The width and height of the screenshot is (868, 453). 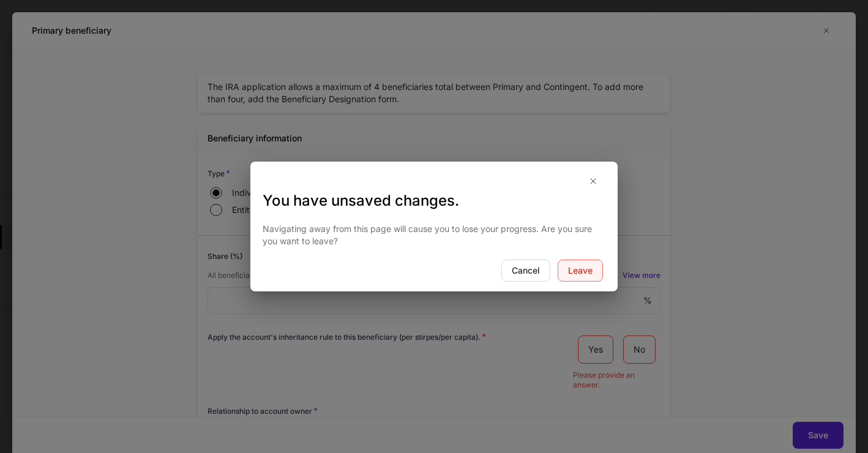 What do you see at coordinates (581, 270) in the screenshot?
I see `button: Leave` at bounding box center [581, 270].